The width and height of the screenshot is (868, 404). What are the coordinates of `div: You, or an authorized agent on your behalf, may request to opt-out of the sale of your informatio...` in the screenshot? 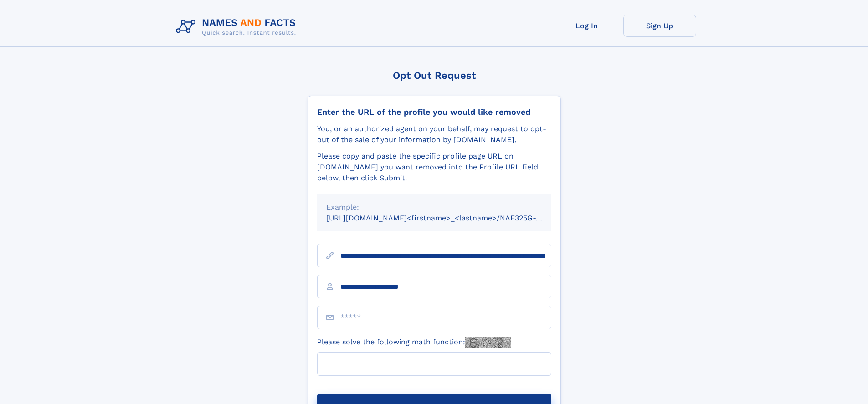 It's located at (434, 134).